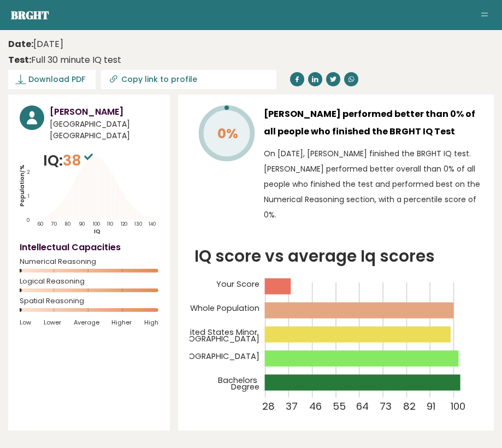  Describe the element at coordinates (89, 261) in the screenshot. I see `span: Numerical Reasoning` at that location.